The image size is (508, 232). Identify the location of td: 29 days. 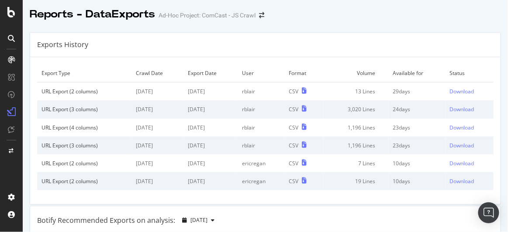
(417, 92).